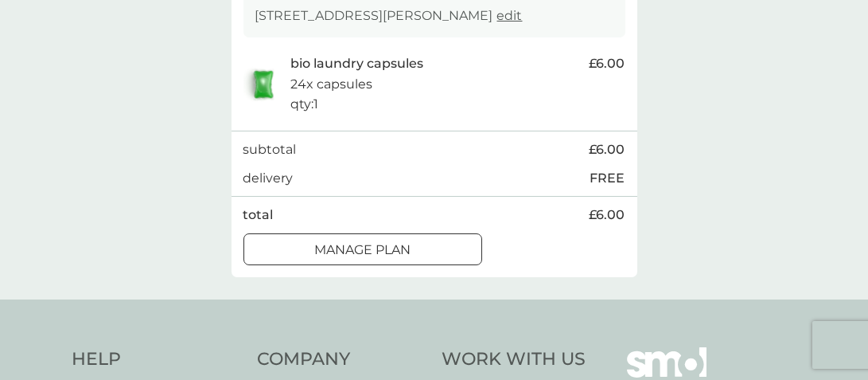  Describe the element at coordinates (357, 64) in the screenshot. I see `p: bio laundry capsules` at that location.